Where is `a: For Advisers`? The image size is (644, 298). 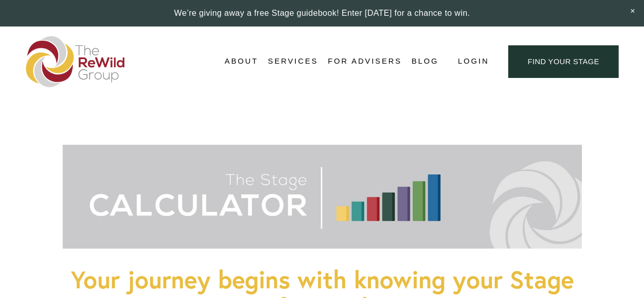
a: For Advisers is located at coordinates (364, 62).